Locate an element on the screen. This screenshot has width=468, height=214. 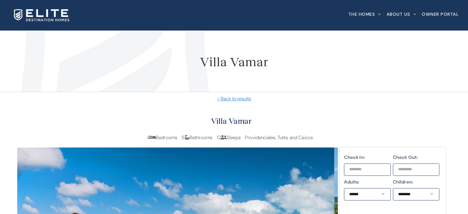
h1: Villa Vamar is located at coordinates (234, 61).